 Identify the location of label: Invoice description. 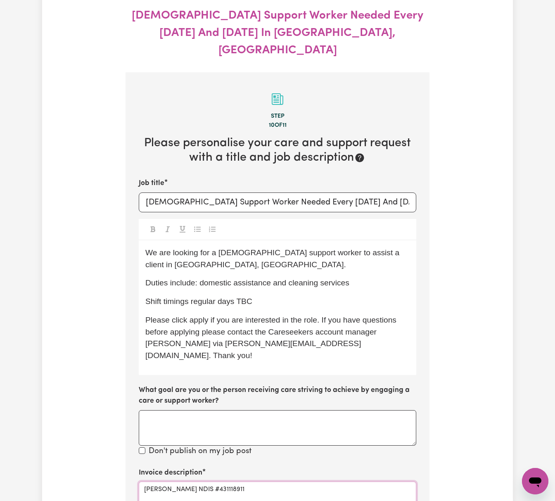
(171, 473).